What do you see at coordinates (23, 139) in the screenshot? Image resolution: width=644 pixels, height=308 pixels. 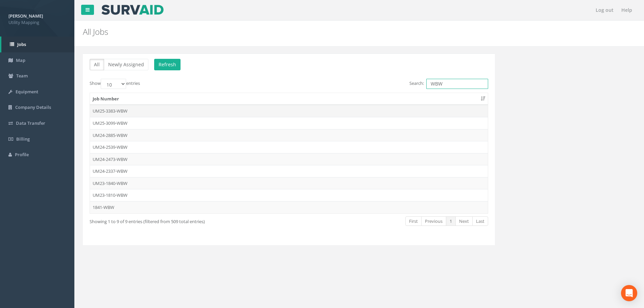 I see `span: Billing` at bounding box center [23, 139].